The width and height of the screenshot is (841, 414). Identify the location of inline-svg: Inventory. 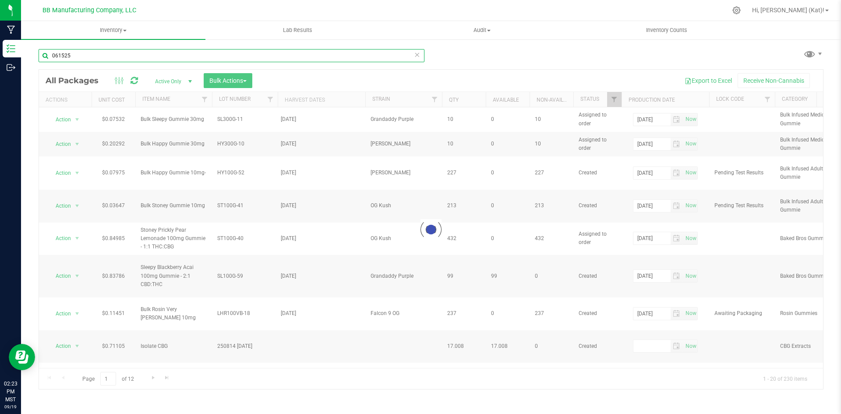
(11, 49).